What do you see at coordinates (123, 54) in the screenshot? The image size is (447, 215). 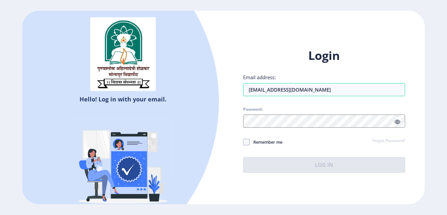 I see `img: sulogo.png` at bounding box center [123, 54].